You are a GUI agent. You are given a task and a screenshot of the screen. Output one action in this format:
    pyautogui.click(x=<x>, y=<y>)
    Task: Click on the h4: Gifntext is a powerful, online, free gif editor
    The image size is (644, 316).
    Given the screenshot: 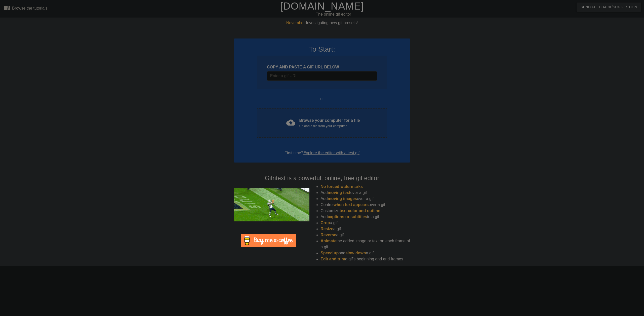 What is the action you would take?
    pyautogui.click(x=322, y=178)
    